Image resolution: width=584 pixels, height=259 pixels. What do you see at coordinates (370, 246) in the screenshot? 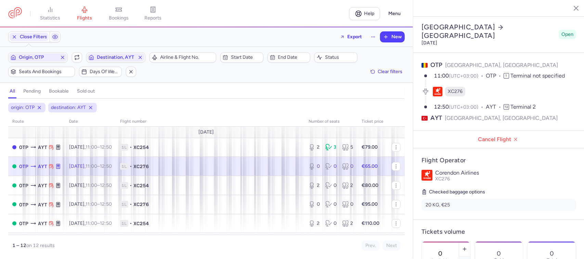
I see `button: Prev.` at bounding box center [370, 246].